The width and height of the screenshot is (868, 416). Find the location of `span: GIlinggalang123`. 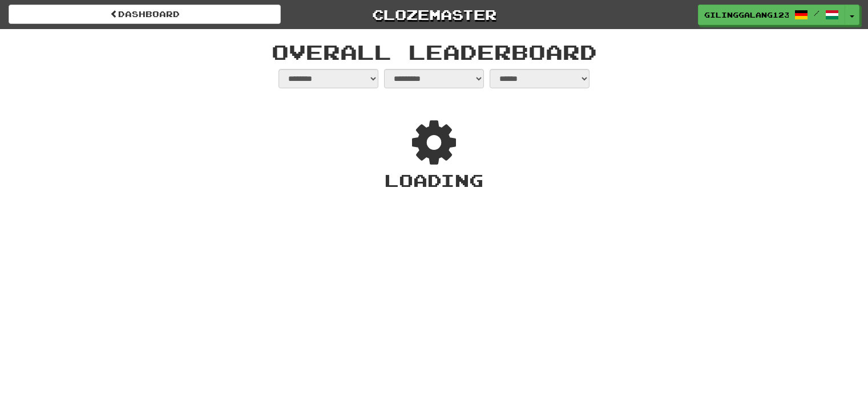

span: GIlinggalang123 is located at coordinates (746, 15).